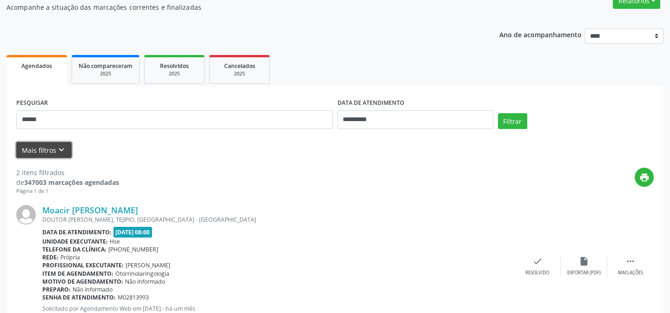  Describe the element at coordinates (645, 177) in the screenshot. I see `i: print` at that location.